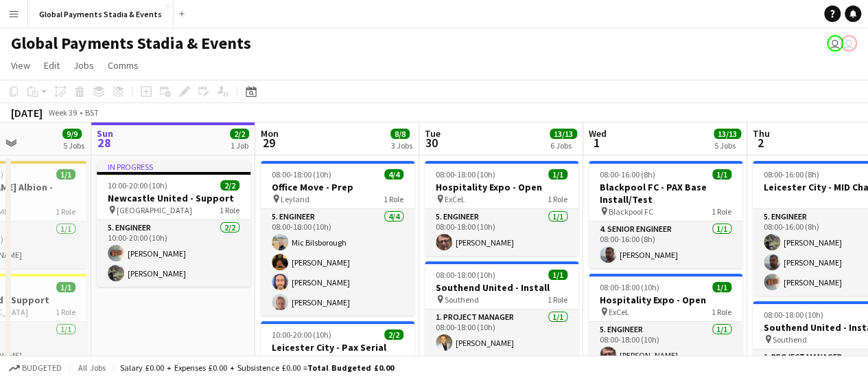  I want to click on div: BST, so click(92, 112).